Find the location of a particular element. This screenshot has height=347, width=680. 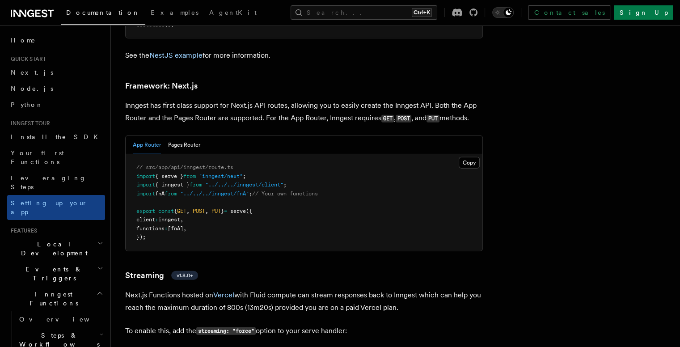

span: export is located at coordinates (146, 211).